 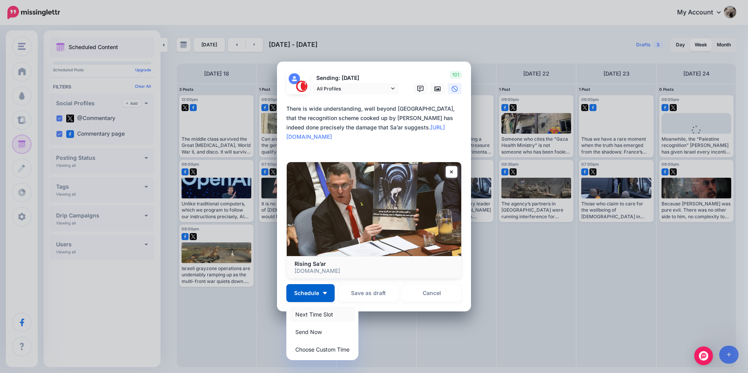 I want to click on button: Schedule, so click(x=311, y=293).